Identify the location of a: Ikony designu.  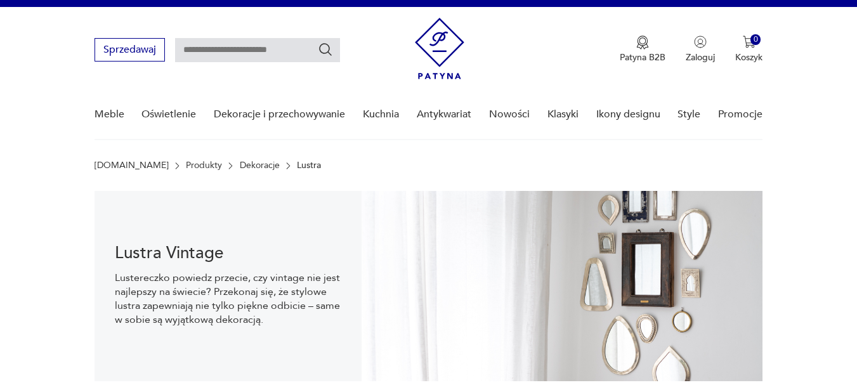
(628, 114).